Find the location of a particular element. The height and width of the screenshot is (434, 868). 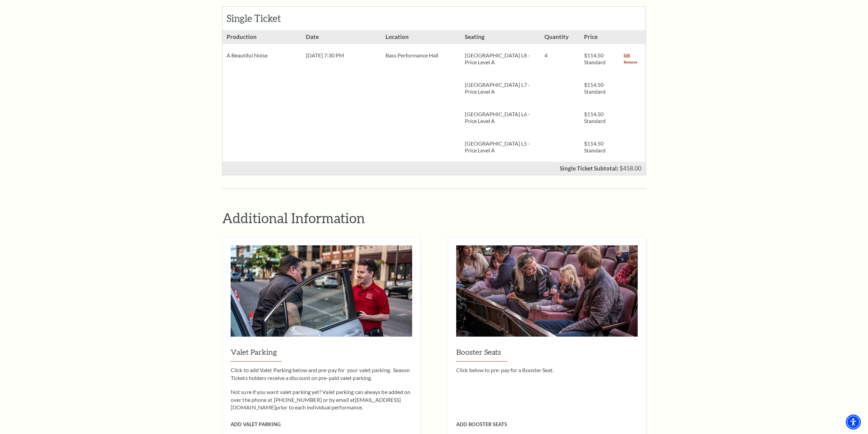

h3: Price is located at coordinates (600, 37).